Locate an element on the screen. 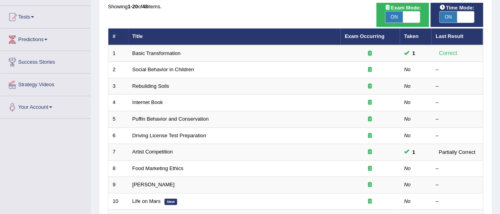 The image size is (500, 214). th: Taken is located at coordinates (416, 37).